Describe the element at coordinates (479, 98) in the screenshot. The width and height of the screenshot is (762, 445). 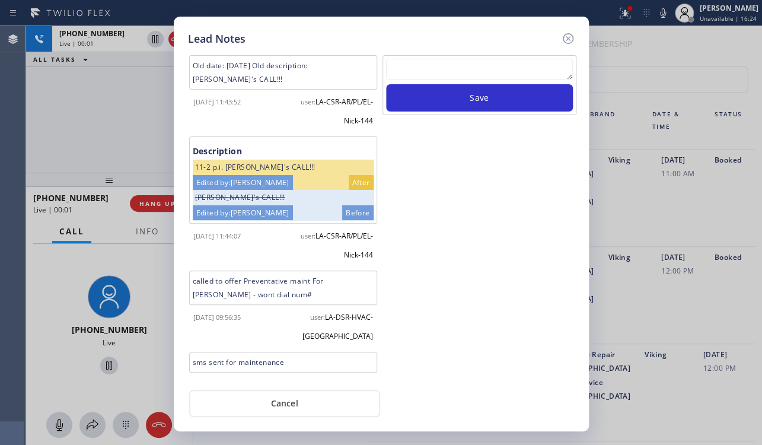
I see `button: Save` at that location.